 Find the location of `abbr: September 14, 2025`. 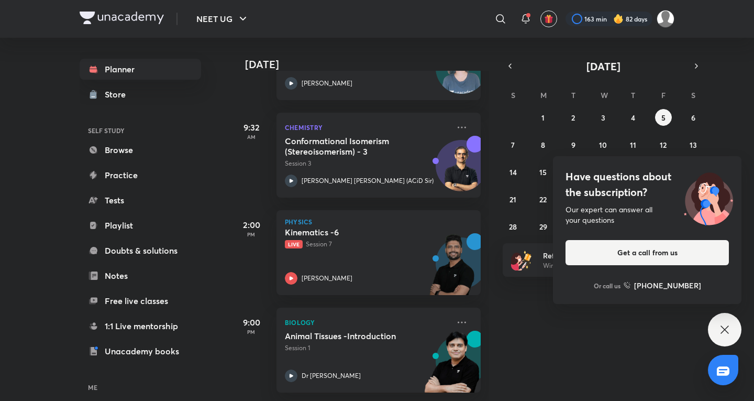

abbr: September 14, 2025 is located at coordinates (513, 172).